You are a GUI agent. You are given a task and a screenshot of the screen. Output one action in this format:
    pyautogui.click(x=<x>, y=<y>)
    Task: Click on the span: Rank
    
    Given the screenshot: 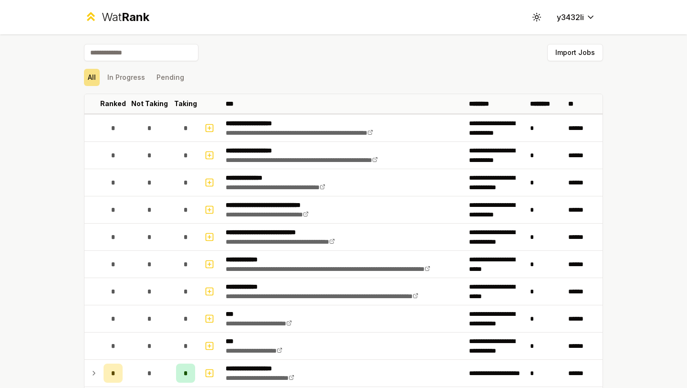 What is the action you would take?
    pyautogui.click(x=136, y=17)
    